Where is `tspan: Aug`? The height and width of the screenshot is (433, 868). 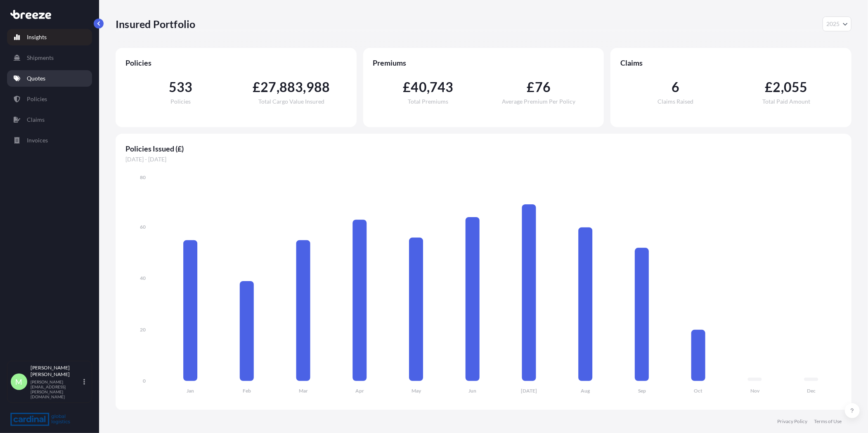 tspan: Aug is located at coordinates (586, 391).